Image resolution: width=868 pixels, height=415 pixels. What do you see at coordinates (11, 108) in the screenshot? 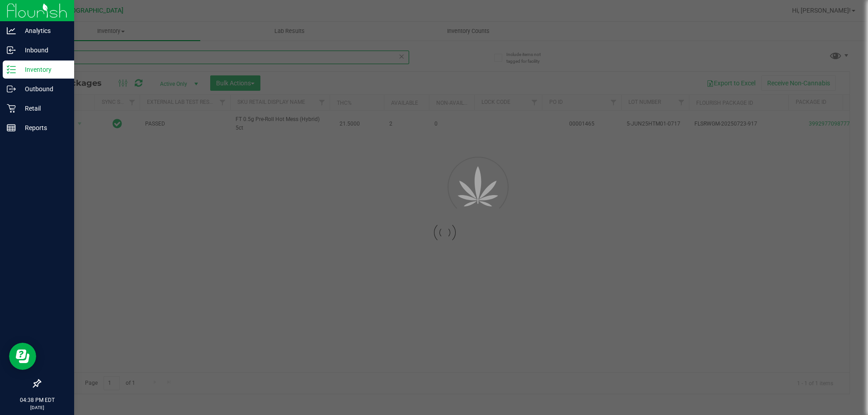
I see `inline-svg: Retail` at bounding box center [11, 108].